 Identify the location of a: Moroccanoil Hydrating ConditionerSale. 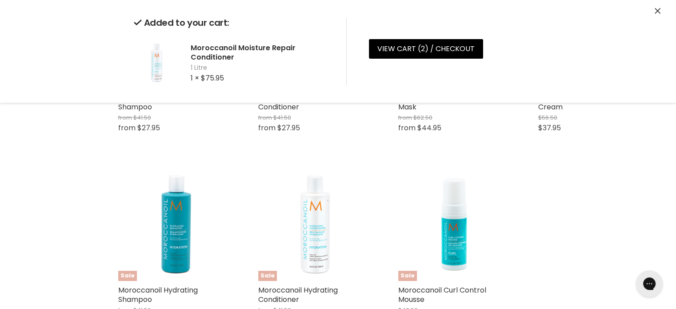
(315, 224).